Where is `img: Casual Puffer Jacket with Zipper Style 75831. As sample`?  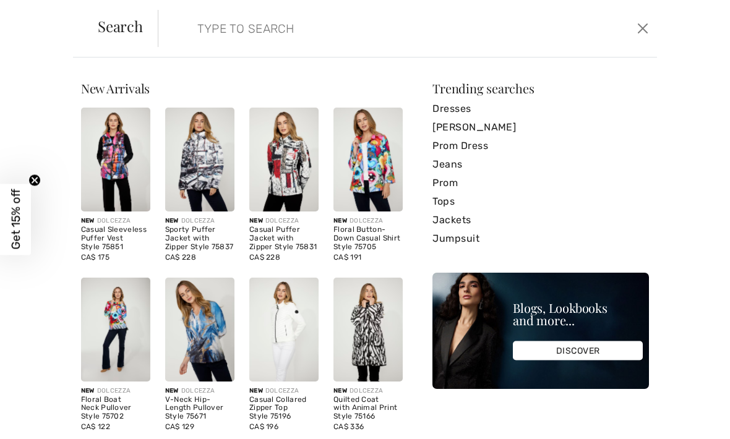 img: Casual Puffer Jacket with Zipper Style 75831. As sample is located at coordinates (284, 160).